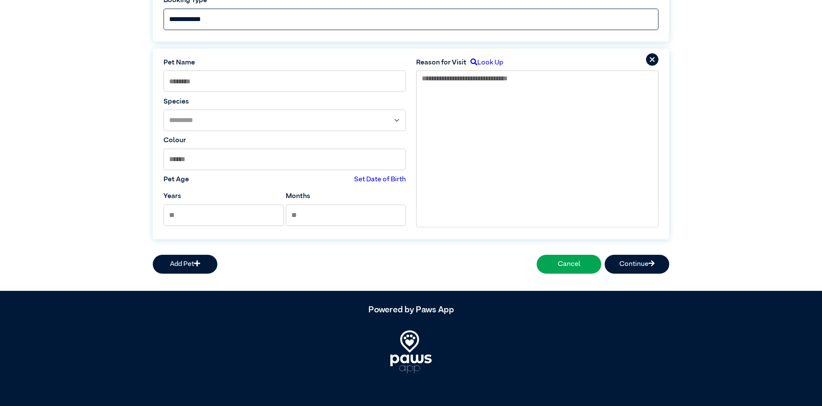 The height and width of the screenshot is (406, 822). Describe the element at coordinates (569, 265) in the screenshot. I see `button: Cancel` at that location.